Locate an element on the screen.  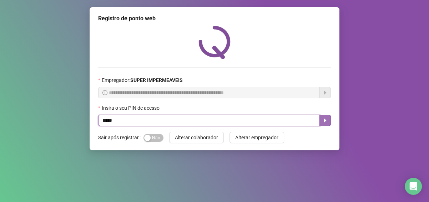
label: Insira o seu PIN de acesso is located at coordinates (131, 108).